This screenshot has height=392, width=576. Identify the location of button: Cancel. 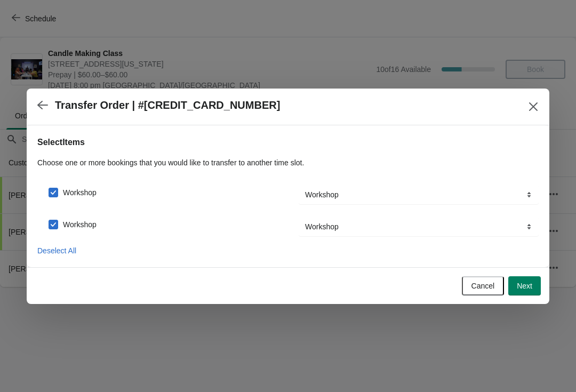
(484, 286).